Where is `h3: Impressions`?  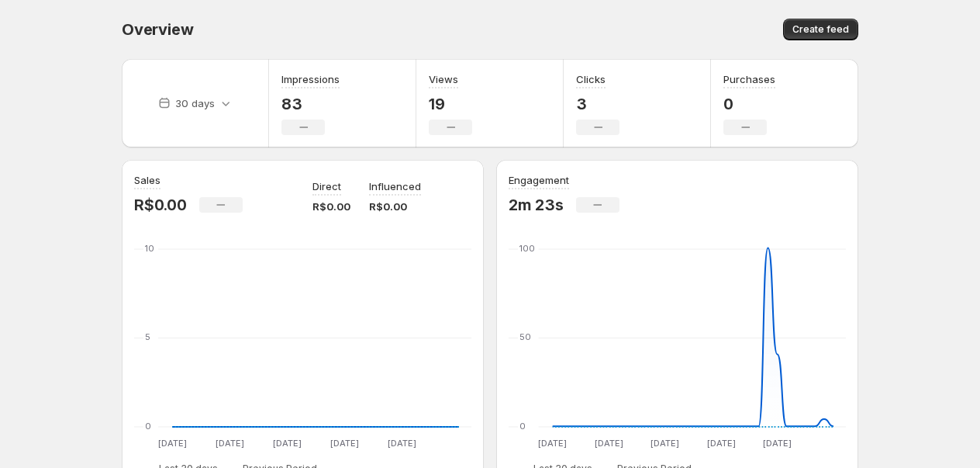
h3: Impressions is located at coordinates (310, 79).